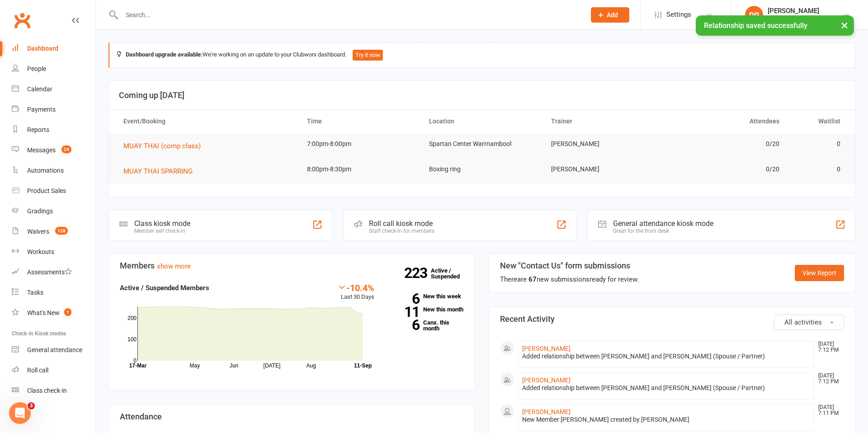  I want to click on strong: 223, so click(417, 273).